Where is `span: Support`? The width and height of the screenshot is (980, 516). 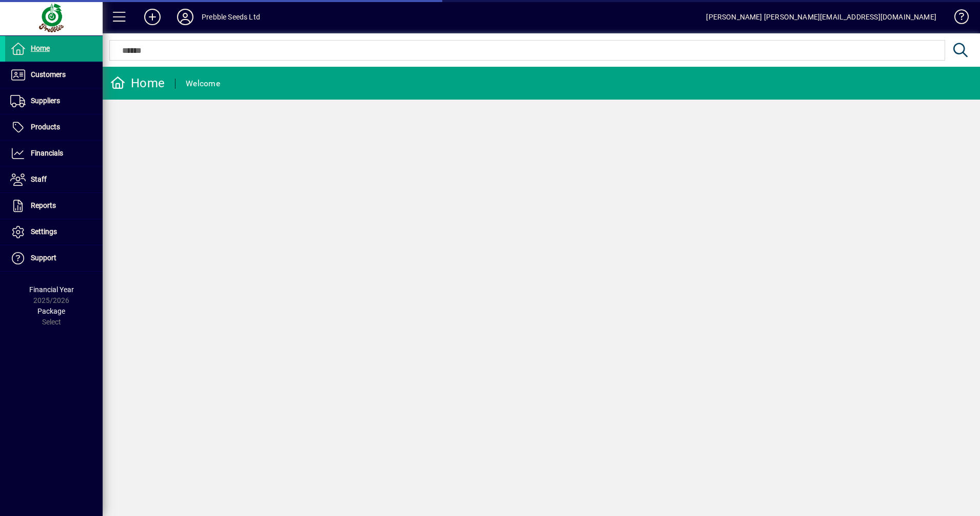 span: Support is located at coordinates (44, 257).